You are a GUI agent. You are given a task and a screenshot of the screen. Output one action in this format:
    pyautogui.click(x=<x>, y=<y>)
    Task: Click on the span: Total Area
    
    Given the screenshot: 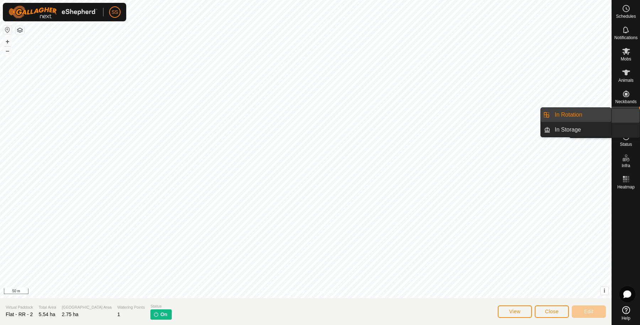 What is the action you would take?
    pyautogui.click(x=47, y=307)
    